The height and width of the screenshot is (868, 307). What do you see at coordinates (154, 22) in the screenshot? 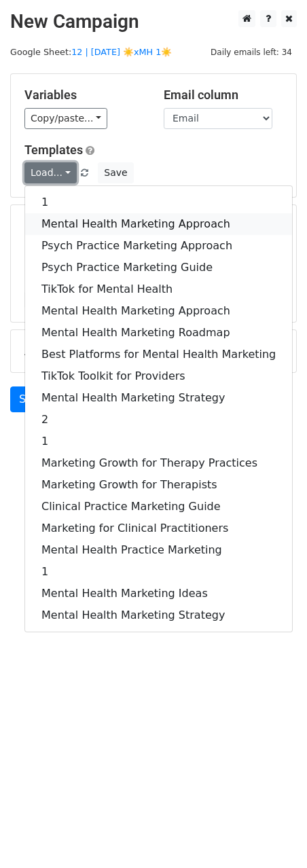
I see `h2: New Campaign` at bounding box center [154, 22].